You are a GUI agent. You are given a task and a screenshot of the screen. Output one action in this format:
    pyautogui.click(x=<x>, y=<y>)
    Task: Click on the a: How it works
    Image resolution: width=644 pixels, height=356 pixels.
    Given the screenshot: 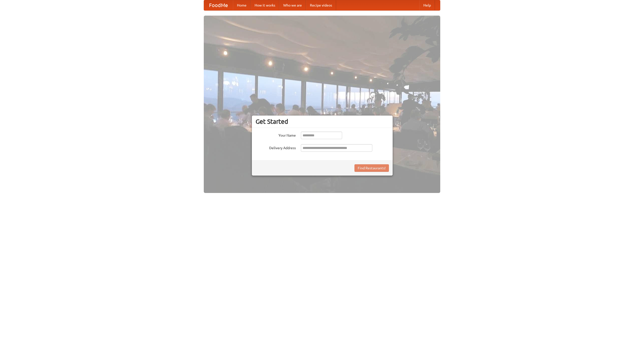 What is the action you would take?
    pyautogui.click(x=265, y=5)
    